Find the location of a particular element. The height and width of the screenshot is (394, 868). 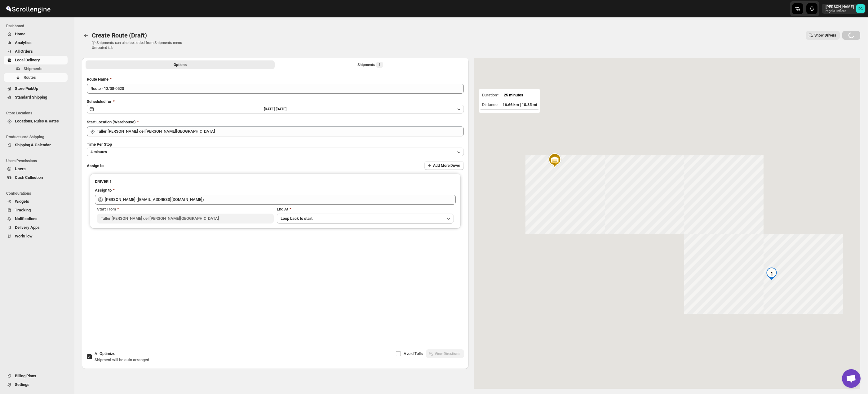

span: Loop back to start is located at coordinates (296, 218).